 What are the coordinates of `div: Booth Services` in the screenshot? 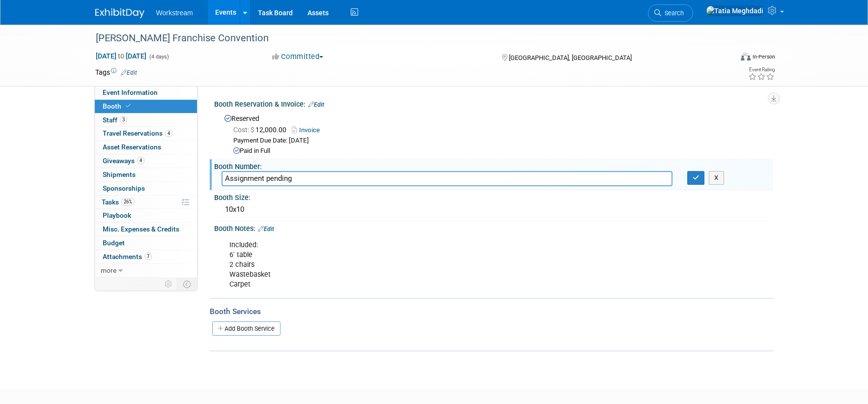 It's located at (491, 311).